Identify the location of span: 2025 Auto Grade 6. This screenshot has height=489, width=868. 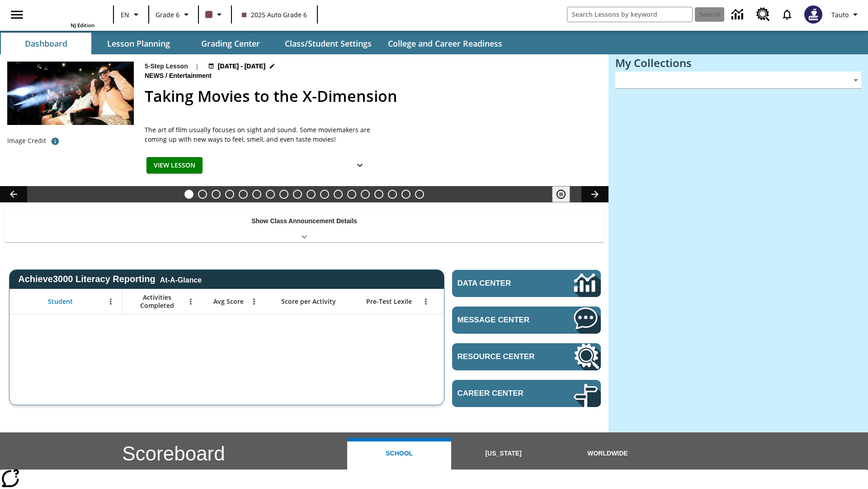
(275, 15).